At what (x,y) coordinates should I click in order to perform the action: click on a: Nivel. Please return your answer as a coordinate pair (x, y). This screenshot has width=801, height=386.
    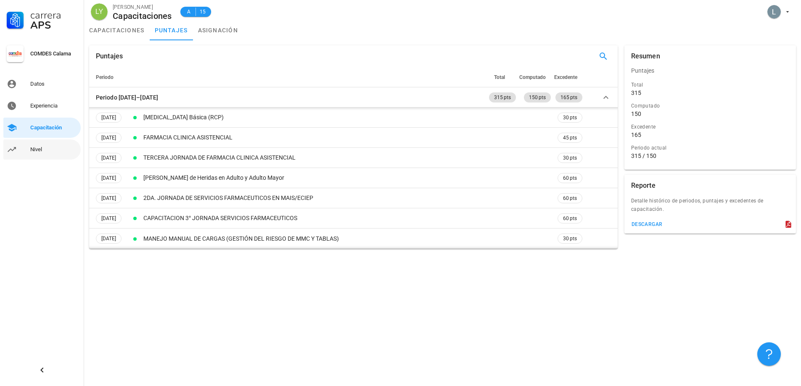
    Looking at the image, I should click on (42, 150).